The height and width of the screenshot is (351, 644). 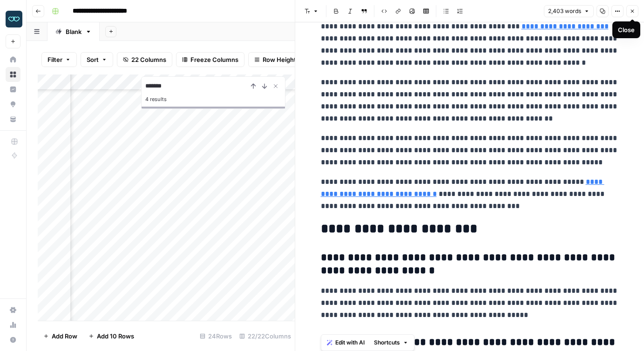 What do you see at coordinates (13, 74) in the screenshot?
I see `a: Browse` at bounding box center [13, 74].